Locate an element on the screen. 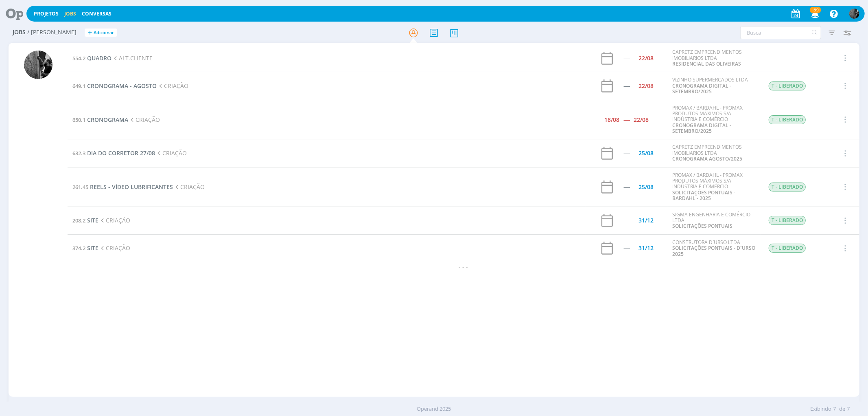 The width and height of the screenshot is (868, 416). button: Projetos is located at coordinates (46, 14).